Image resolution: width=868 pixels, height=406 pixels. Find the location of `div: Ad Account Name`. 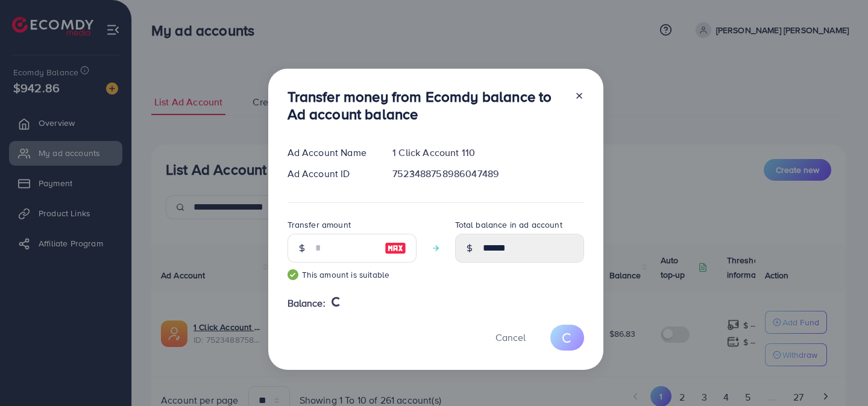

div: Ad Account Name is located at coordinates (330, 153).